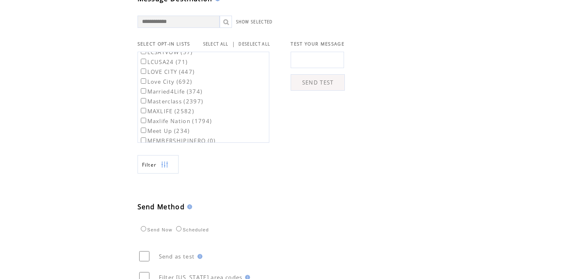 The width and height of the screenshot is (585, 279). What do you see at coordinates (166, 52) in the screenshot?
I see `label: LCSATVOW (37)` at bounding box center [166, 52].